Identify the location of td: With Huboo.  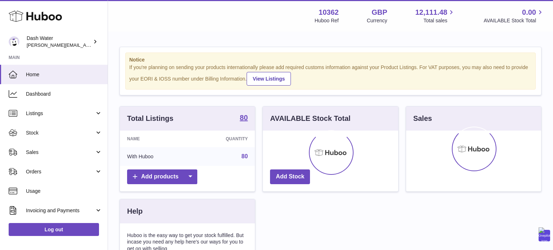
(156, 157).